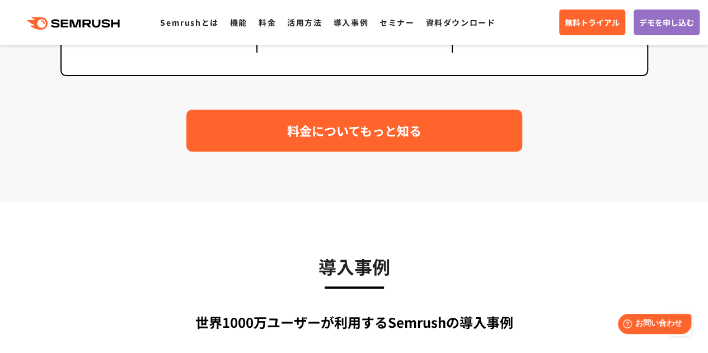  I want to click on span: 料金についてもっと知る, so click(354, 130).